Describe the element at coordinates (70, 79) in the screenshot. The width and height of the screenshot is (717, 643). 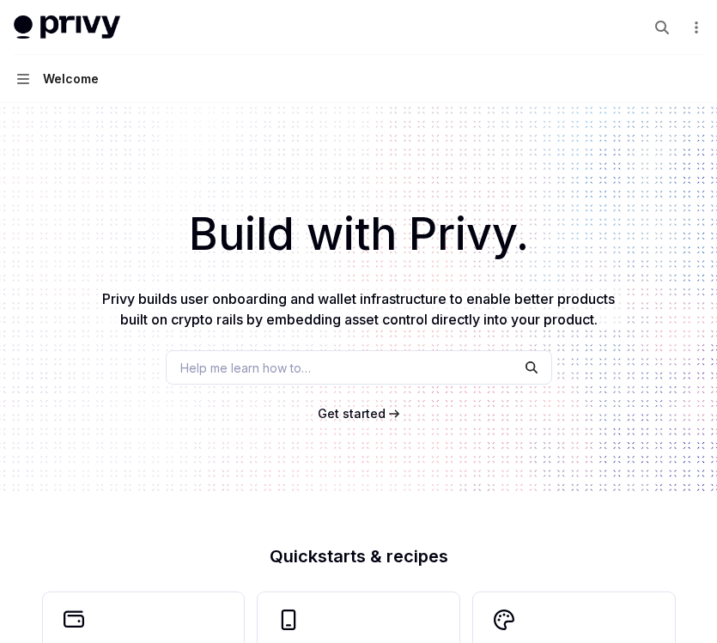
I see `div: Welcome` at that location.